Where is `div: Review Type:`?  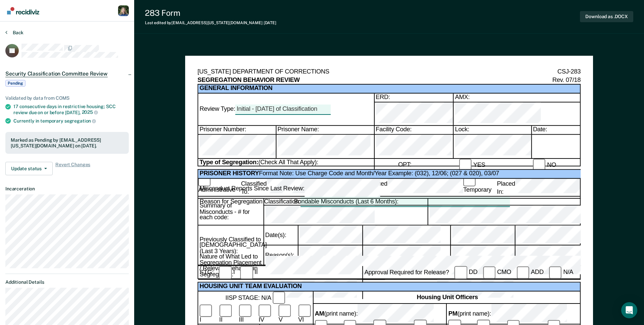 div: Review Type: is located at coordinates (286, 109).